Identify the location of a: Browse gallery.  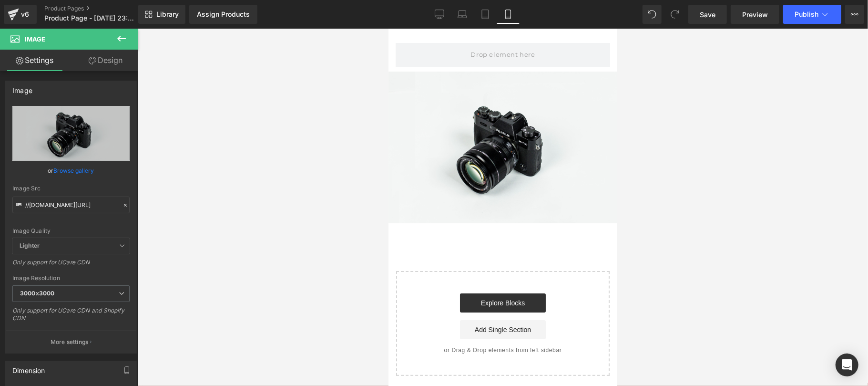
(74, 170).